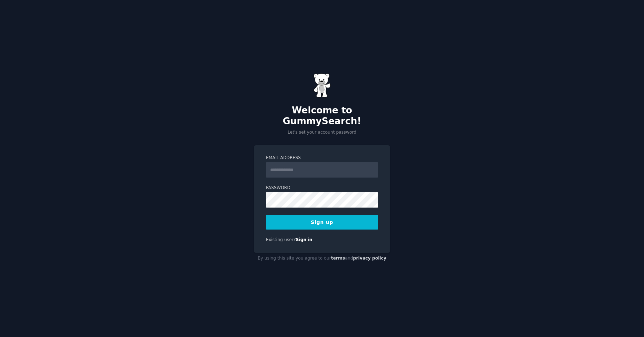 The image size is (644, 337). What do you see at coordinates (322, 158) in the screenshot?
I see `label: Email Address` at bounding box center [322, 158].